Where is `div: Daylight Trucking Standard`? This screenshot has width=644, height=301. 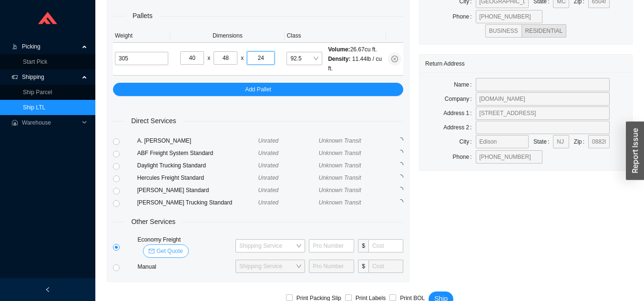 div: Daylight Trucking Standard is located at coordinates (198, 165).